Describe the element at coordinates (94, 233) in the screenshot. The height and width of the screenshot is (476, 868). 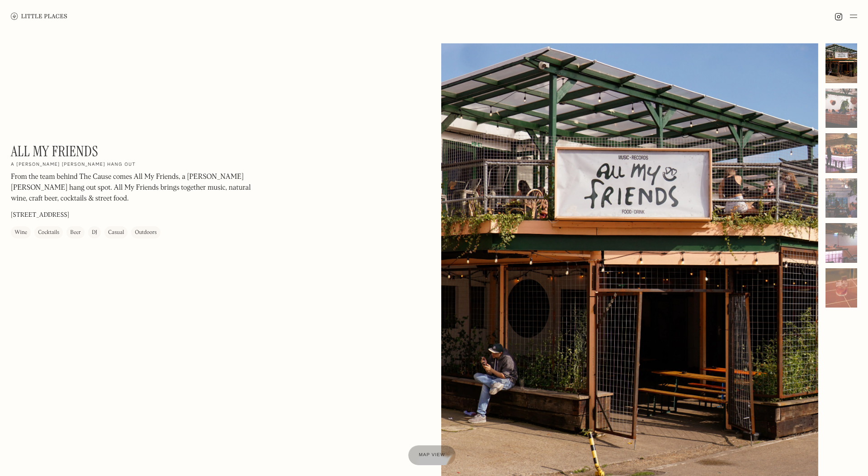
I see `div: DJ` at that location.